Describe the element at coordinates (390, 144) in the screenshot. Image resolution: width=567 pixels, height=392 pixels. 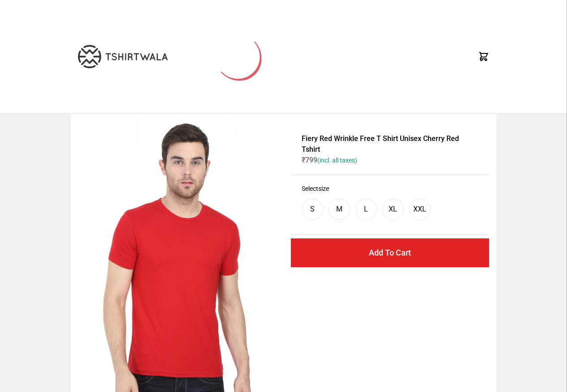
I see `h1: Fiery Red Wrinkle Free T Shirt Unisex Cherry Red Tshirt` at that location.